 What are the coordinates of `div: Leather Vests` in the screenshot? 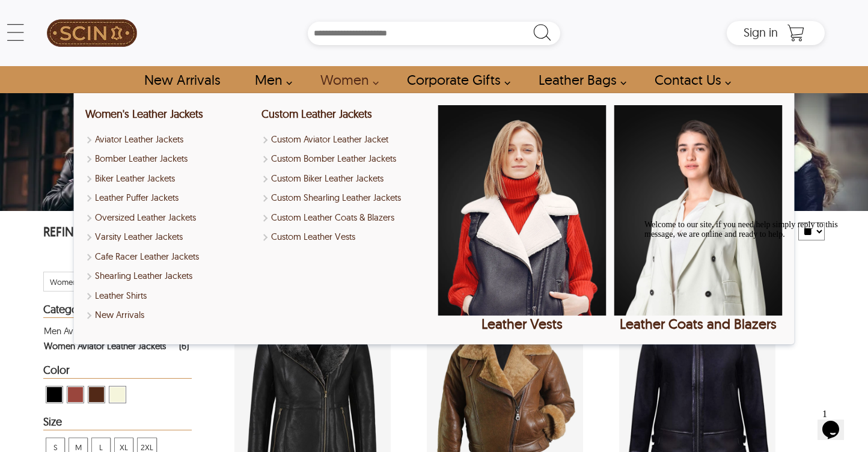 It's located at (522, 324).